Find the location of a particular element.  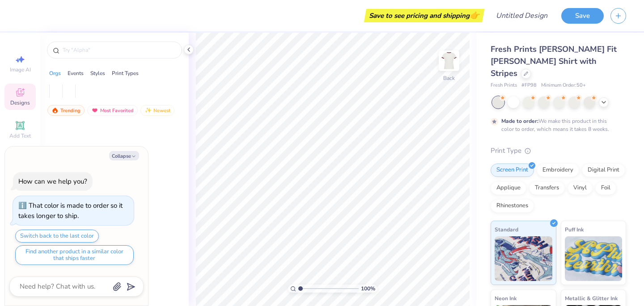

button: Save is located at coordinates (582, 16).